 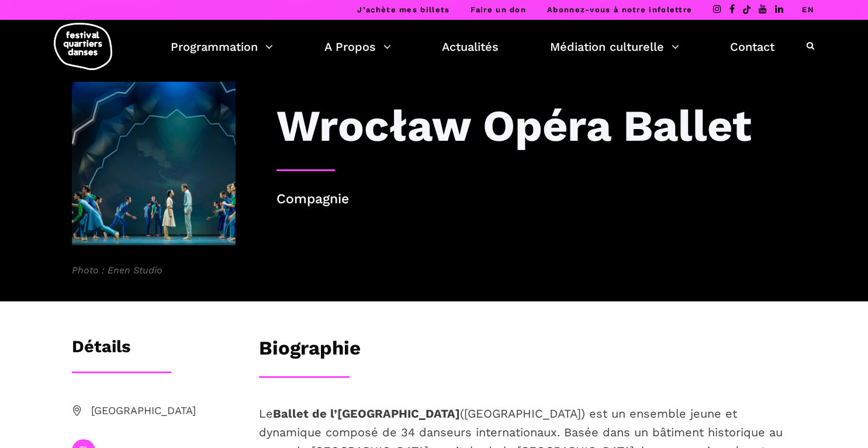 What do you see at coordinates (154, 164) in the screenshot?
I see `img: 2` at bounding box center [154, 164].